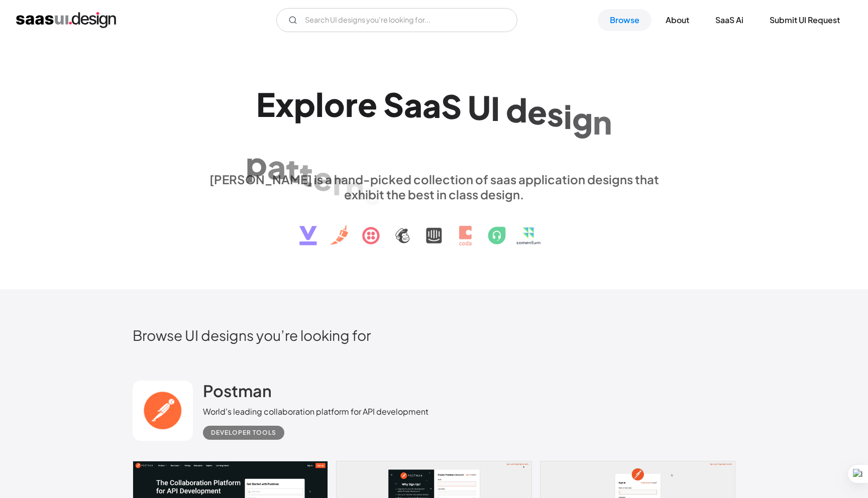 The height and width of the screenshot is (498, 868). What do you see at coordinates (243, 433) in the screenshot?
I see `div: Developer tools` at bounding box center [243, 433].